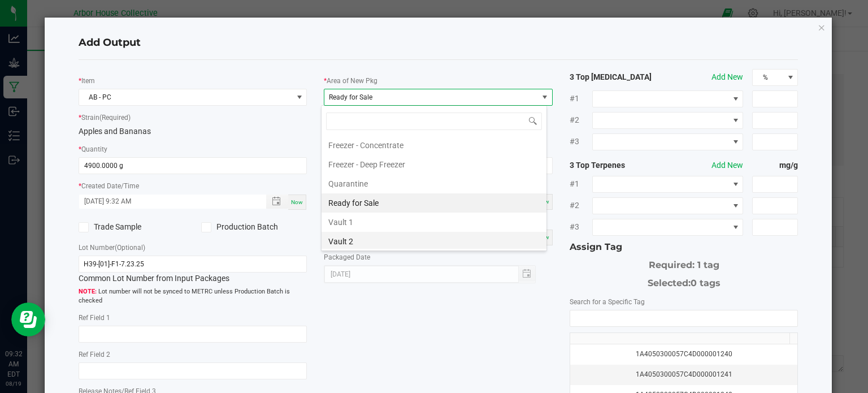  I want to click on label: Production Batch, so click(254, 227).